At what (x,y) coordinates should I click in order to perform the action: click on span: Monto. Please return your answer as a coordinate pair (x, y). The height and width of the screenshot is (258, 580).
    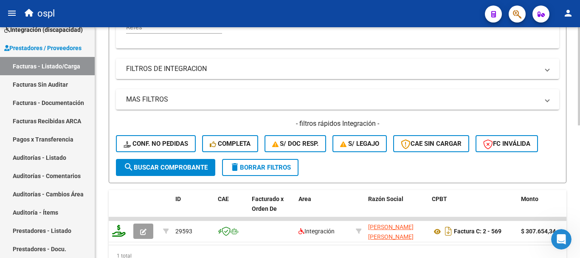
    Looking at the image, I should click on (530, 199).